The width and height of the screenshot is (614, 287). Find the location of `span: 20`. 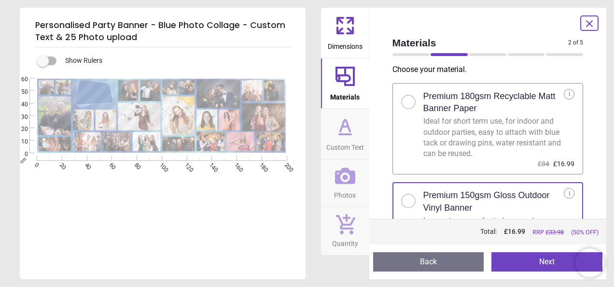

span: 20 is located at coordinates (19, 129).